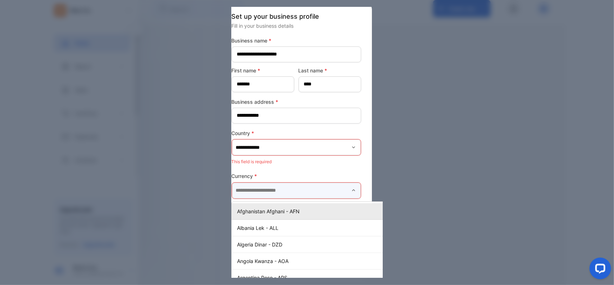 This screenshot has width=614, height=285. I want to click on label: Business name, so click(297, 40).